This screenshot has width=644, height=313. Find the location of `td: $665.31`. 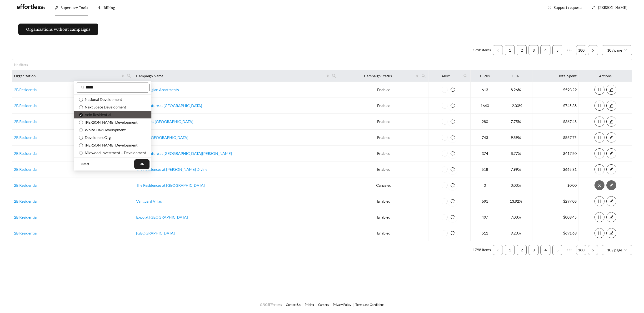

td: $665.31 is located at coordinates (556, 169).